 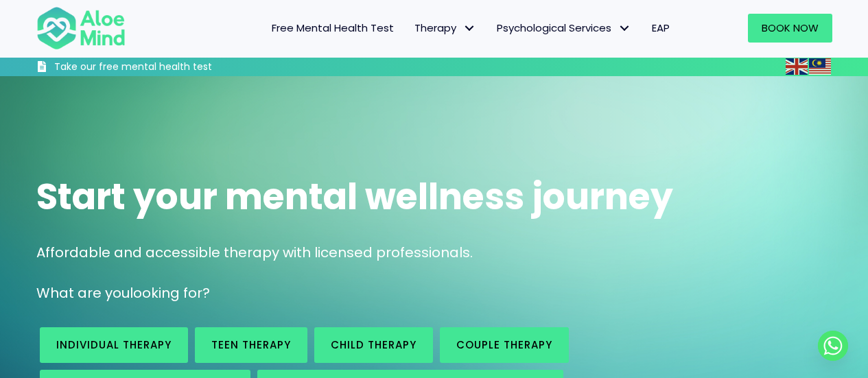 What do you see at coordinates (797, 66) in the screenshot?
I see `img: en` at bounding box center [797, 66].